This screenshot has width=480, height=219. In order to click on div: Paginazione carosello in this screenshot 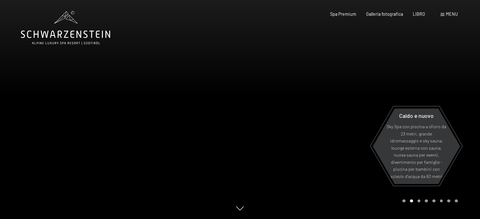, I will do `click(429, 201)`.